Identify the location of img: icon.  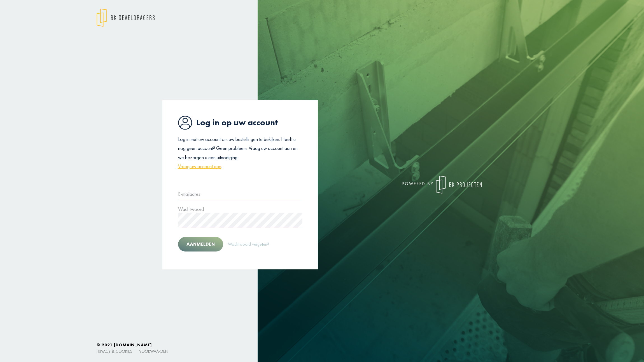
(185, 123).